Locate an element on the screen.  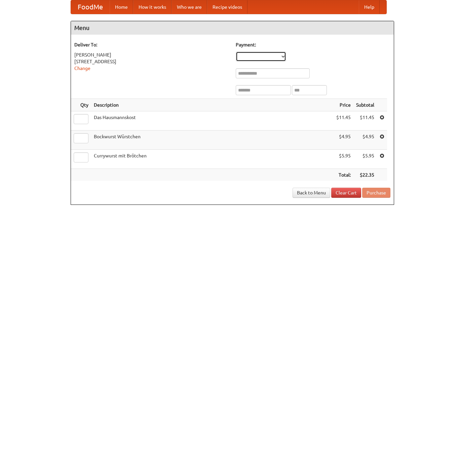
h4: Menu is located at coordinates (232, 28).